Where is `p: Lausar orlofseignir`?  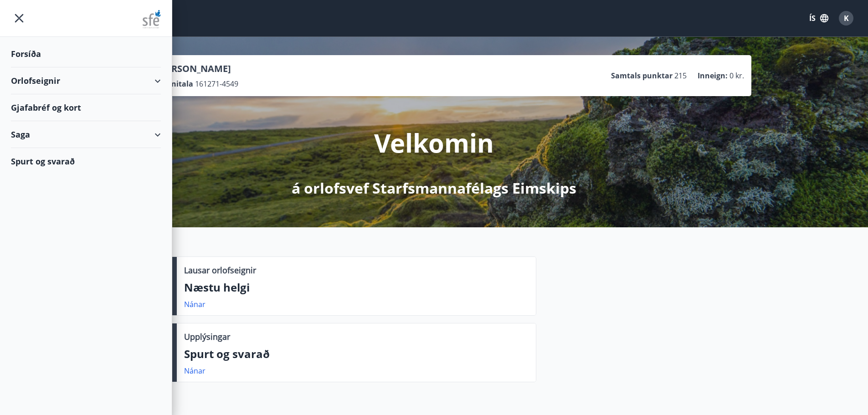
p: Lausar orlofseignir is located at coordinates (220, 270).